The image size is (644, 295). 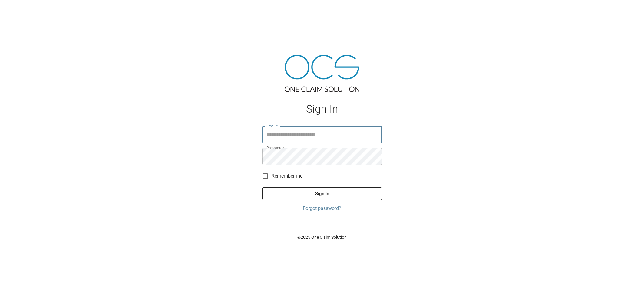 I want to click on p: © 2025 One Claim Solution, so click(x=322, y=237).